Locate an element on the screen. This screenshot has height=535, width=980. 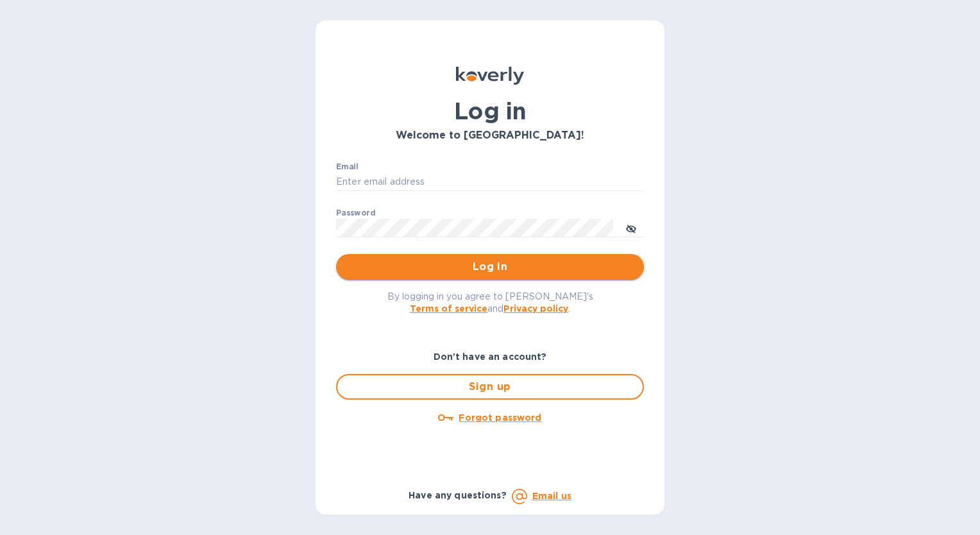
a: Privacy policy is located at coordinates (536, 308).